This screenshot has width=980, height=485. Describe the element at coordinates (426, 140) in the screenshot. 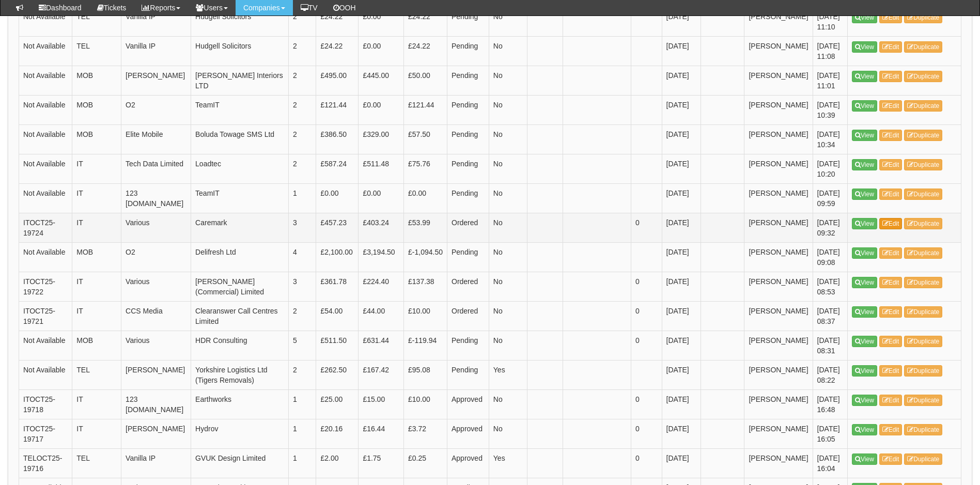

I see `td: £57.50` at that location.